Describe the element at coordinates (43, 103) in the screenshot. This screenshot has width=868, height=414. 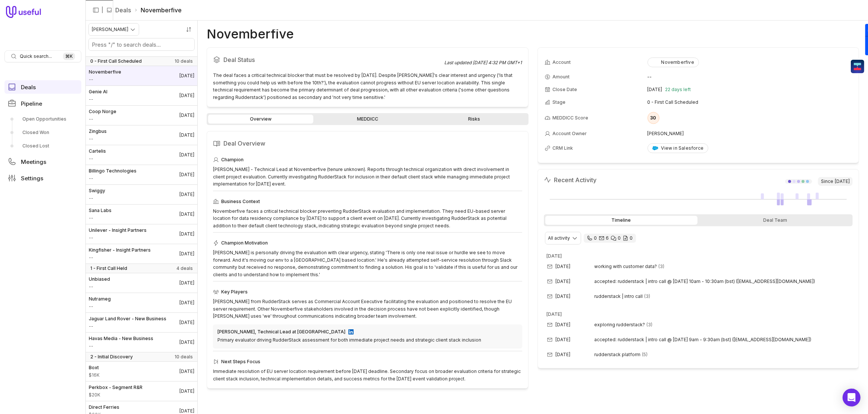
I see `a: Pipeline` at that location.